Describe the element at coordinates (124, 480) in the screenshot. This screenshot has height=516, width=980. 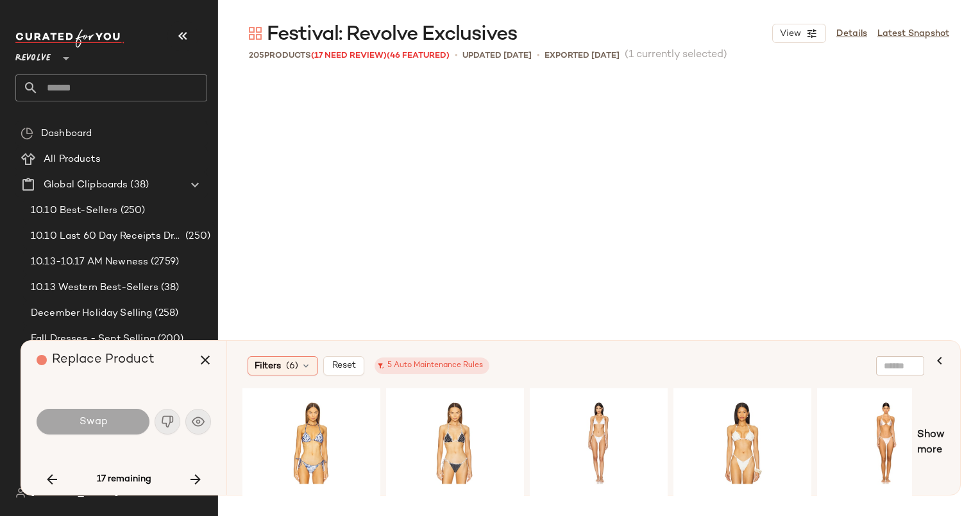
I see `span: 17 remaining` at that location.